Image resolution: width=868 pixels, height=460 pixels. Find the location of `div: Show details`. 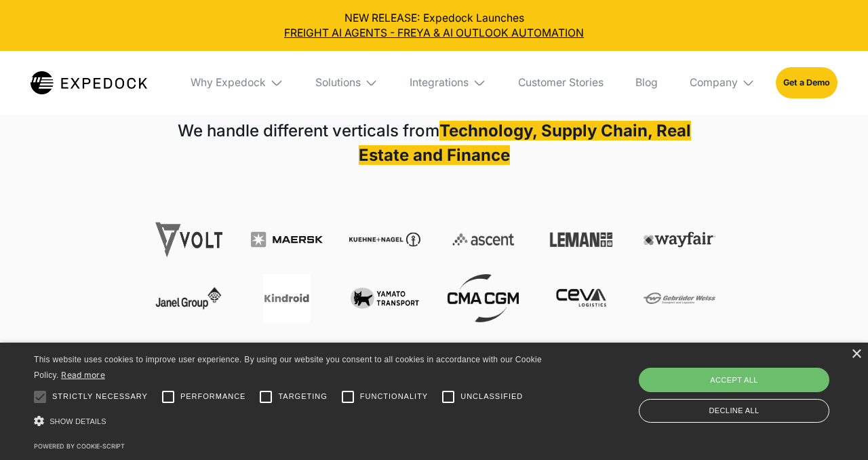

div: Show details is located at coordinates (293, 422).